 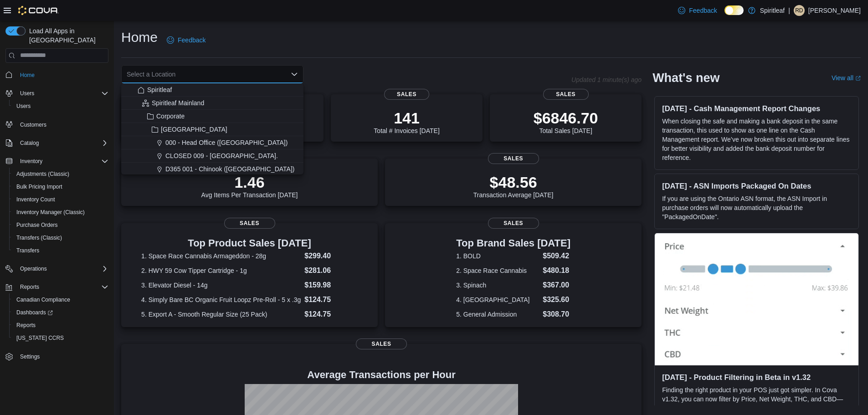 I want to click on dd: $509.42, so click(x=556, y=256).